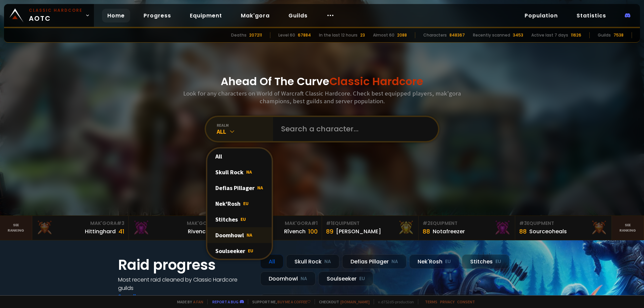 The height and width of the screenshot is (308, 644). Describe the element at coordinates (80, 228) in the screenshot. I see `a: Mak'Gora#3Hittinghard41` at that location.